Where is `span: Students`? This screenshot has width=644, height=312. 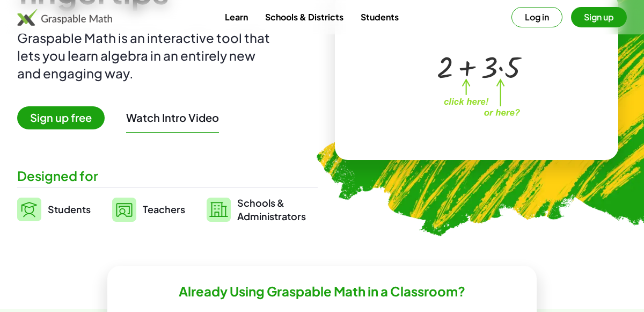
span: Students is located at coordinates (69, 209).